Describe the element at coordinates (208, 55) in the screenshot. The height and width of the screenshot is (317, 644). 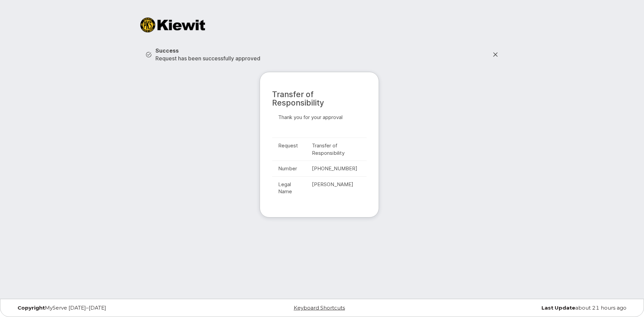
I see `div: Request has been successfully approved` at that location.